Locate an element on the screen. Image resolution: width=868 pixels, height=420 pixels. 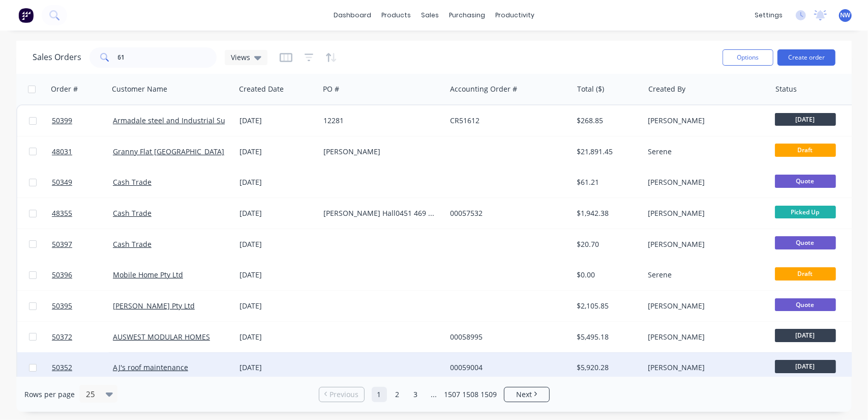
a: Page 3 is located at coordinates (416, 395).